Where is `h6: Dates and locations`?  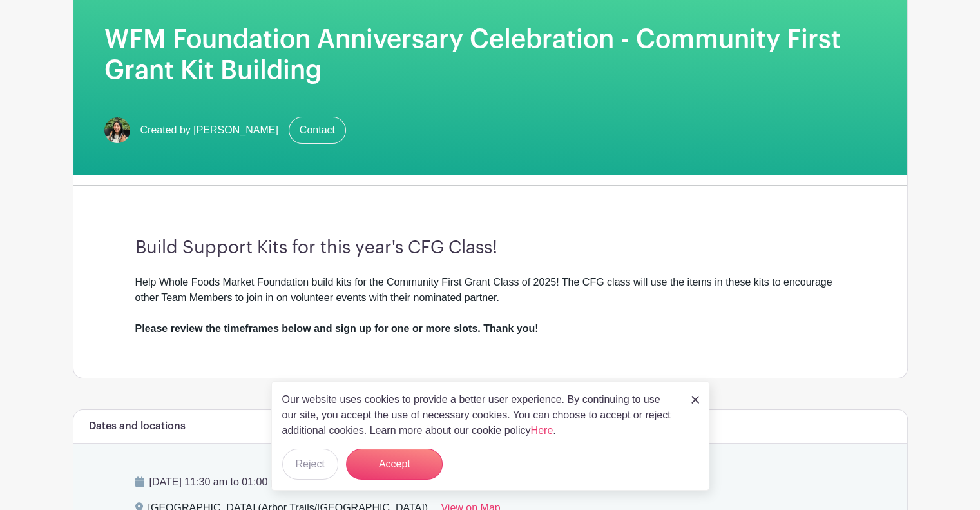 h6: Dates and locations is located at coordinates (137, 426).